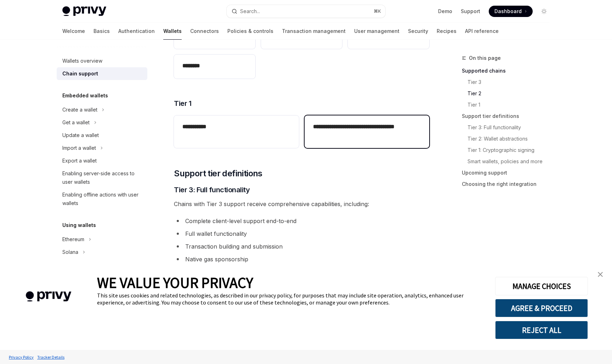  What do you see at coordinates (470, 11) in the screenshot?
I see `a: Support` at bounding box center [470, 11].